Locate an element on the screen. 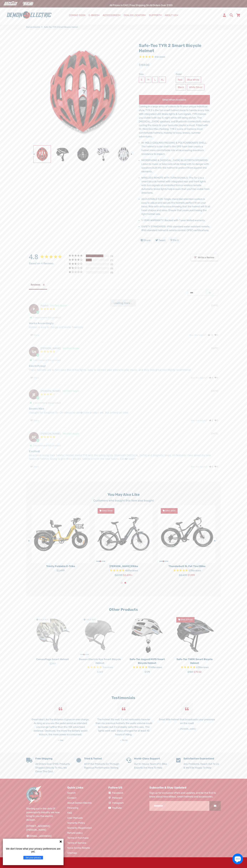 This screenshot has width=247, height=868. p: Trinity Foldable E-Trike is located at coordinates (60, 566).